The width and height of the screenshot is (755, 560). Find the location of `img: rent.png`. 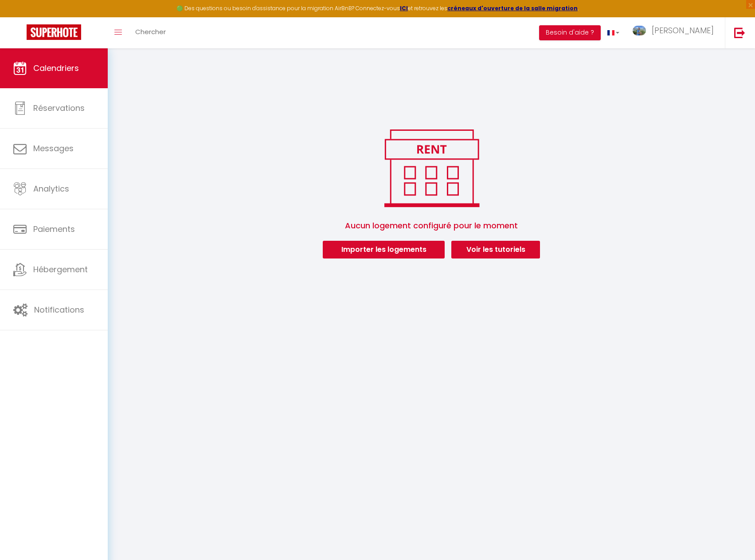

img: rent.png is located at coordinates (432, 168).